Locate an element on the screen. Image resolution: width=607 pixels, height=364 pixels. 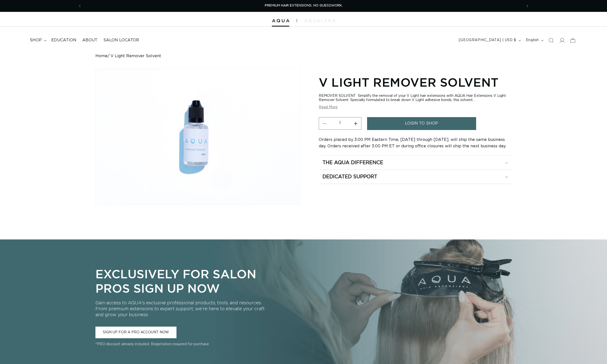
img: Aqua Hair Extensions is located at coordinates (281, 21).